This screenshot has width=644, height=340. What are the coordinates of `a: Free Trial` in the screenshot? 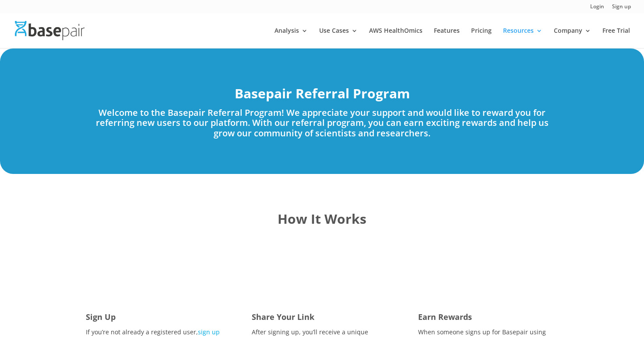 It's located at (616, 37).